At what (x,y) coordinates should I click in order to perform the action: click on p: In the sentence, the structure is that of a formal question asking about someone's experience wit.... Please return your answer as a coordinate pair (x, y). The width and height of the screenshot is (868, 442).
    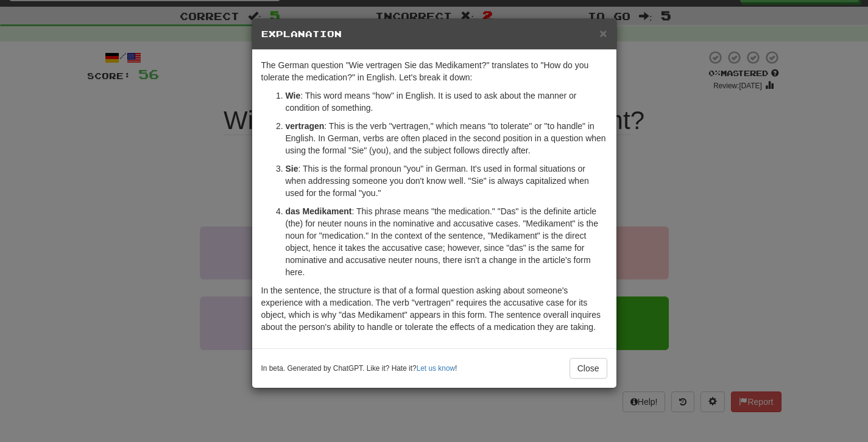
    Looking at the image, I should click on (435, 309).